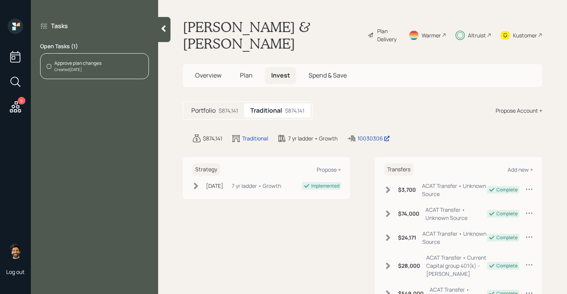 Image resolution: width=567 pixels, height=294 pixels. I want to click on img: eric-schwartz-headshot.png, so click(15, 251).